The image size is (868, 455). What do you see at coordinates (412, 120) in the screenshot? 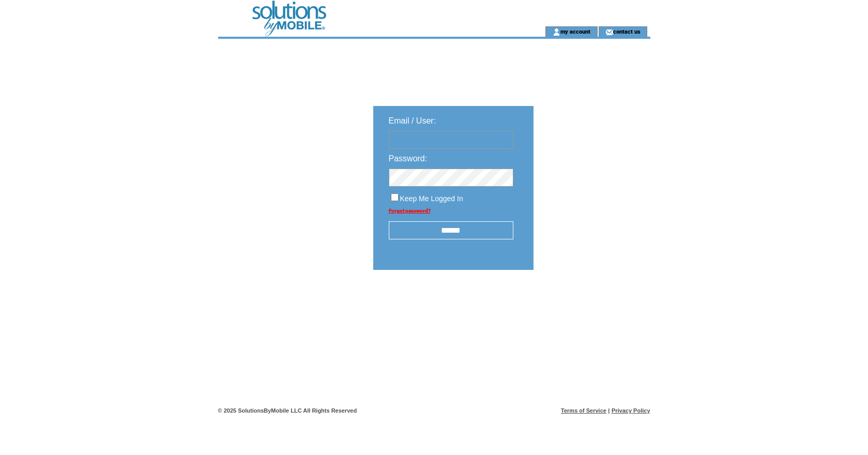
I see `span: Email / User:` at bounding box center [412, 120].